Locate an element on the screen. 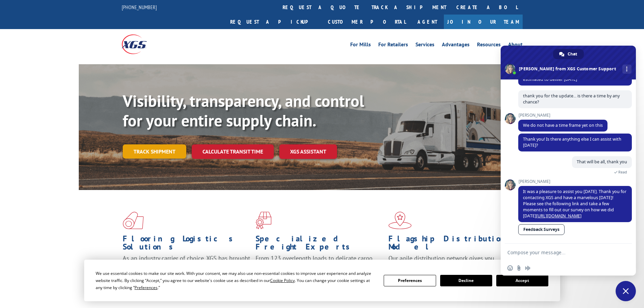 Image resolution: width=644 pixels, height=308 pixels. span: Read is located at coordinates (623, 172).